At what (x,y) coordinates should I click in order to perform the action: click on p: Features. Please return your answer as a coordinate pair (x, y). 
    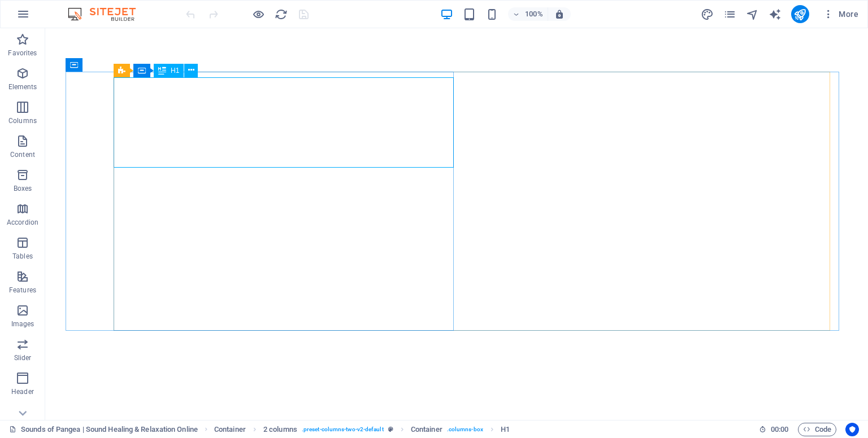
    Looking at the image, I should click on (22, 290).